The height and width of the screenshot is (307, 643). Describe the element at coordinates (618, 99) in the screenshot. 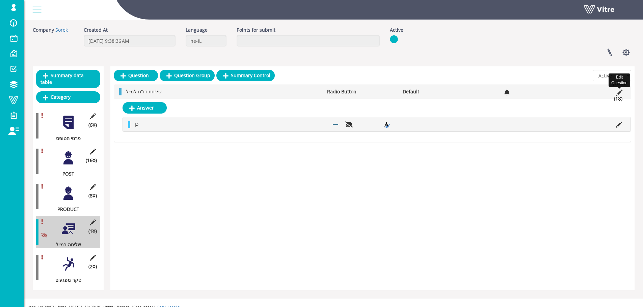

I see `li: (1 )` at that location.